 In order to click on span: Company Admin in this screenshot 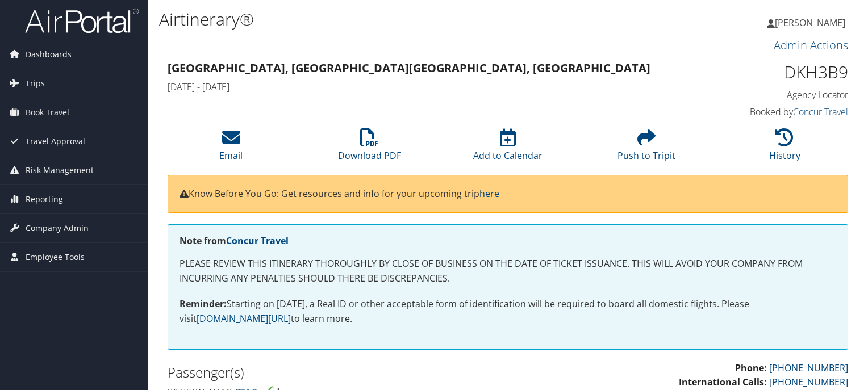, I will do `click(57, 228)`.